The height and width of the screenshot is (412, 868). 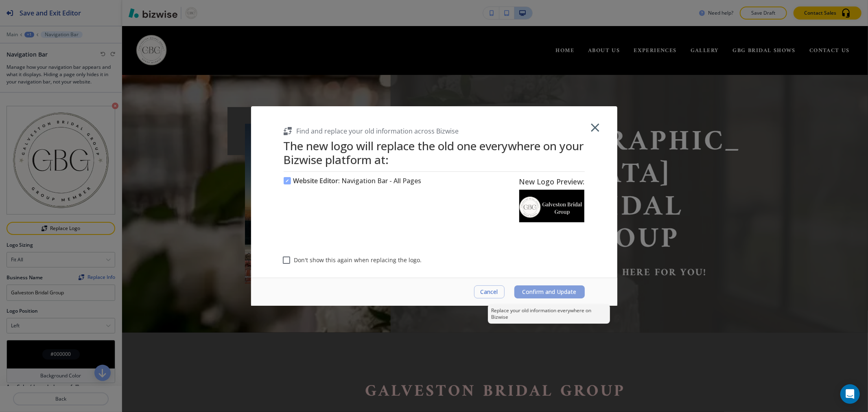 What do you see at coordinates (358, 260) in the screenshot?
I see `span: Don't show this again when replacing the logo.` at bounding box center [358, 260].